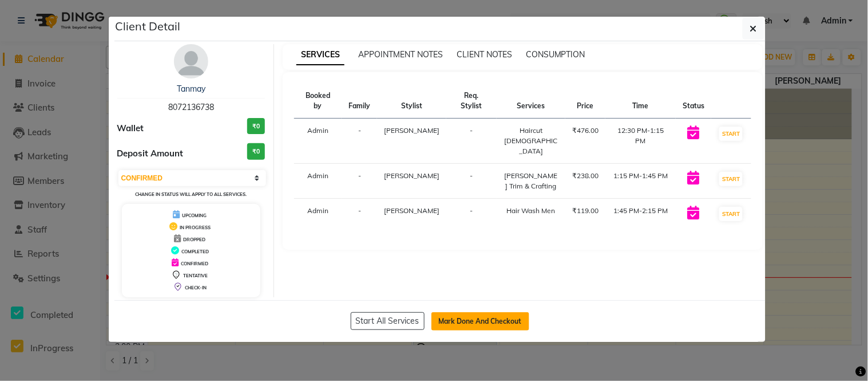  I want to click on span: IN PROGRESS, so click(195, 227).